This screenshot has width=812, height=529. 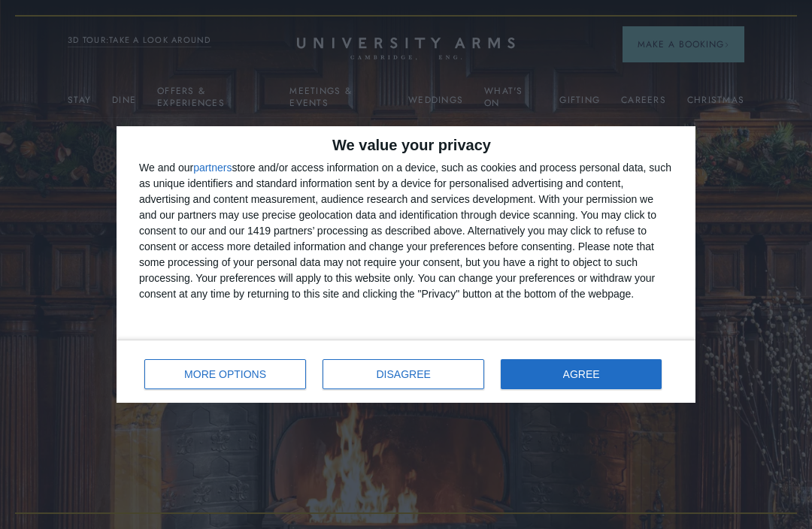 I want to click on div: qc-cmp2-ui, so click(x=406, y=264).